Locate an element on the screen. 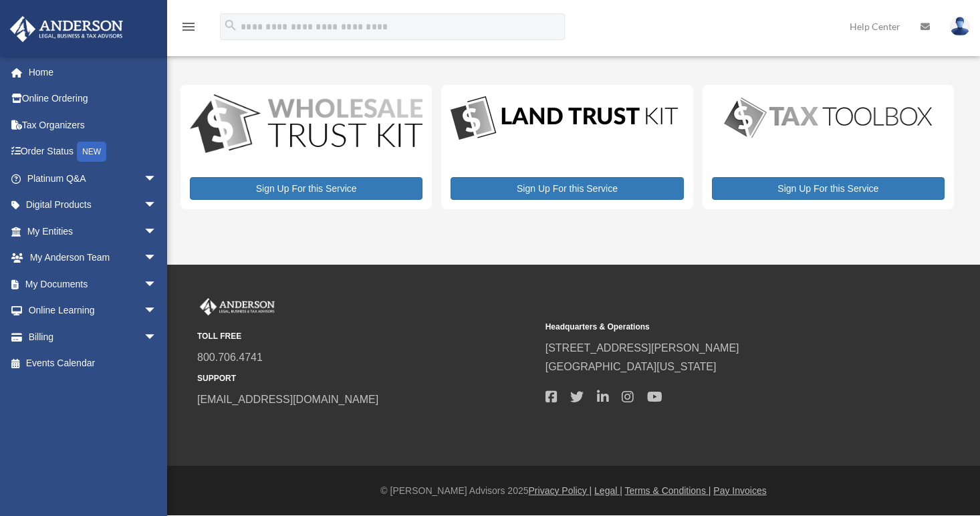 Image resolution: width=980 pixels, height=516 pixels. div: NEW is located at coordinates (92, 152).